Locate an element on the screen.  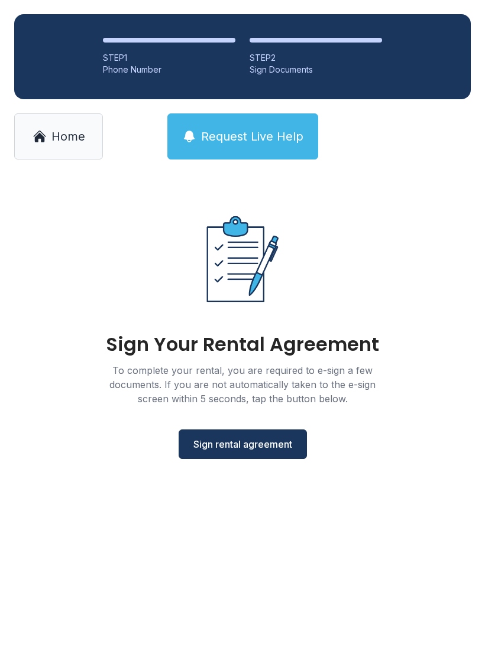
span: Home is located at coordinates (68, 137).